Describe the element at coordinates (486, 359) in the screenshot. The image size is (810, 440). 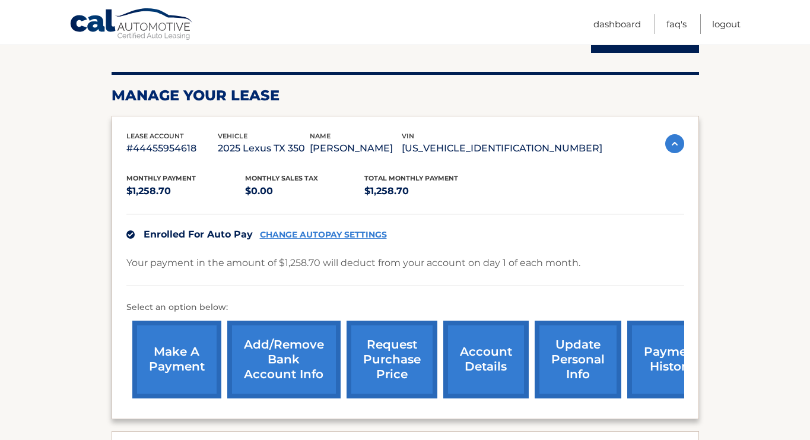
I see `a: account details` at that location.